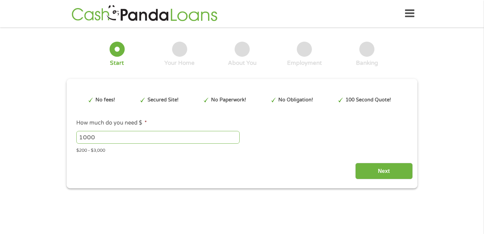  I want to click on p: Secured Site!, so click(163, 100).